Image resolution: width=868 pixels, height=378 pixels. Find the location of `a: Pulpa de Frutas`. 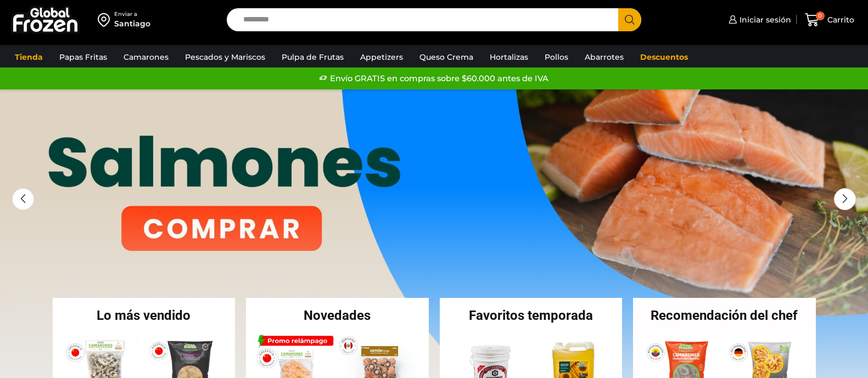

a: Pulpa de Frutas is located at coordinates (313, 57).